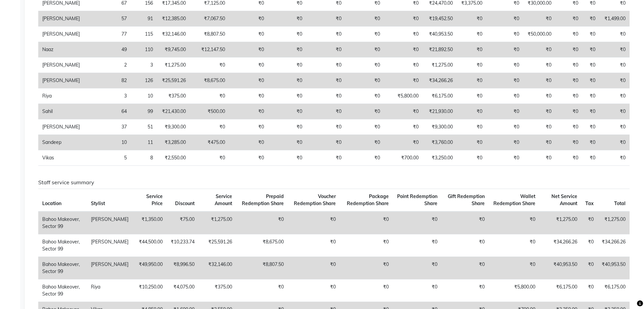 This screenshot has width=644, height=309. I want to click on span: Service Price, so click(155, 199).